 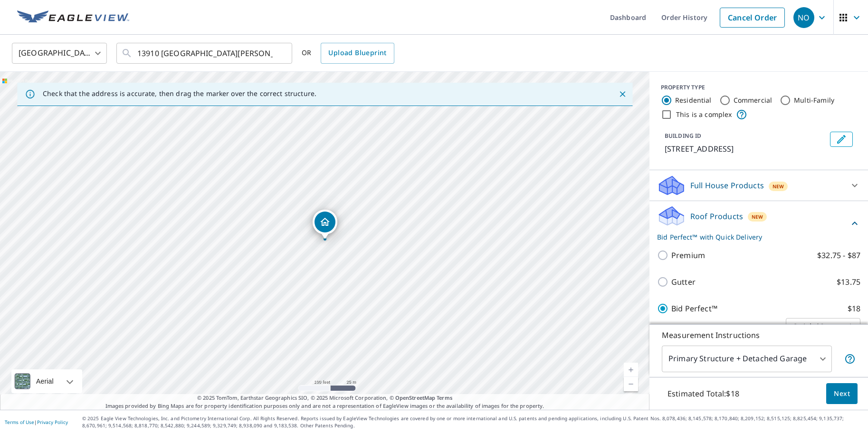 I want to click on p: $18, so click(x=854, y=308).